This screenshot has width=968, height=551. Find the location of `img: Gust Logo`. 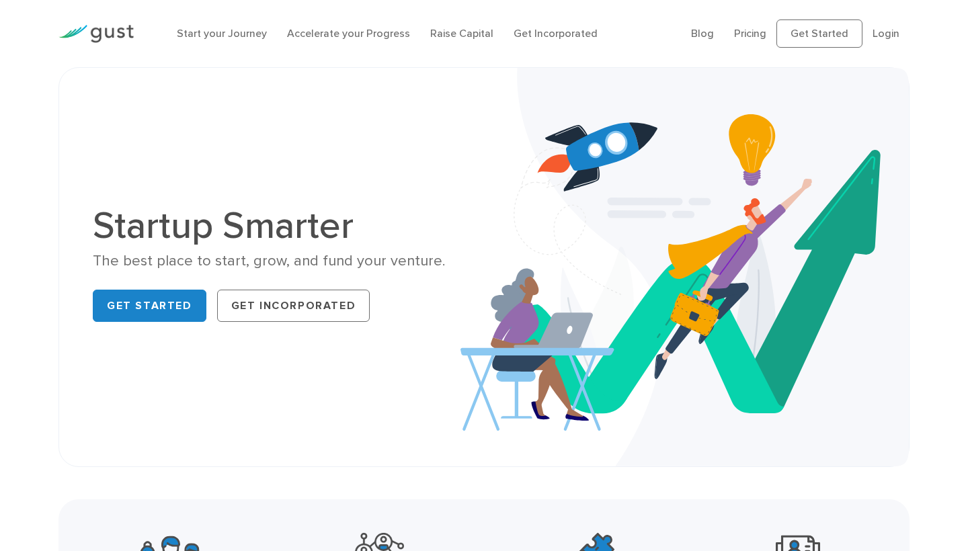

img: Gust Logo is located at coordinates (96, 34).